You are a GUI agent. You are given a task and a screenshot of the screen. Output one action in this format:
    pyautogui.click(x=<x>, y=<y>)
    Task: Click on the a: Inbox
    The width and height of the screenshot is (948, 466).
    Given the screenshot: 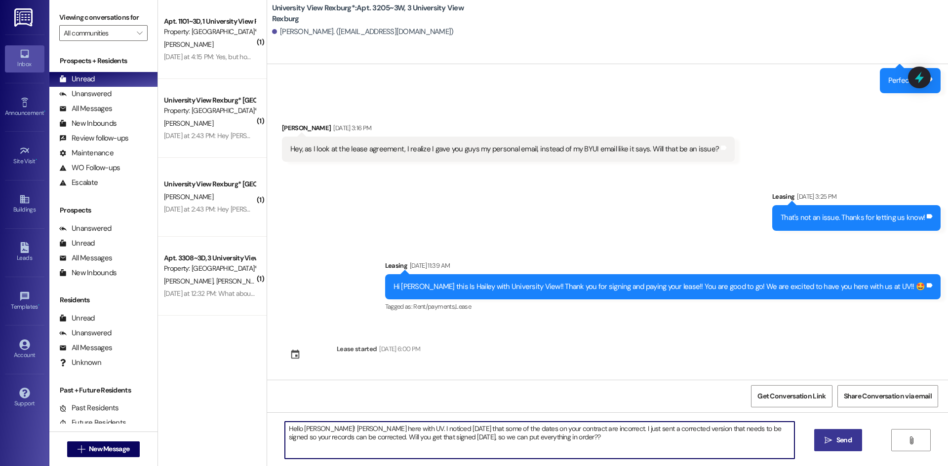 What is the action you would take?
    pyautogui.click(x=25, y=59)
    